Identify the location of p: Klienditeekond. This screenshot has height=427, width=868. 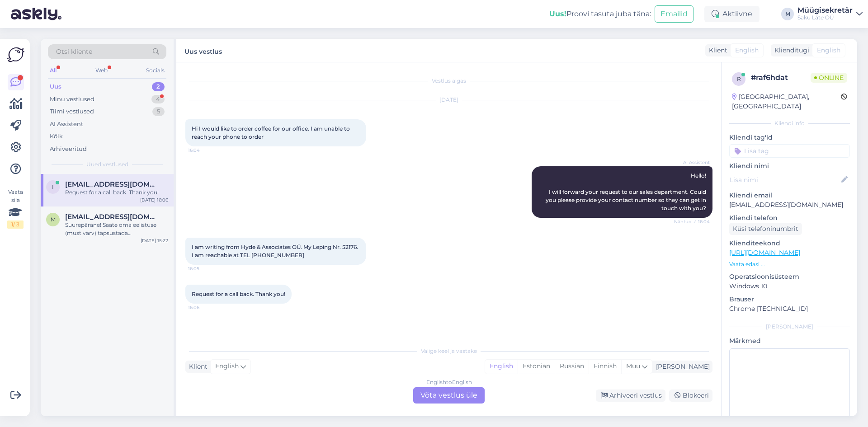
(790, 244).